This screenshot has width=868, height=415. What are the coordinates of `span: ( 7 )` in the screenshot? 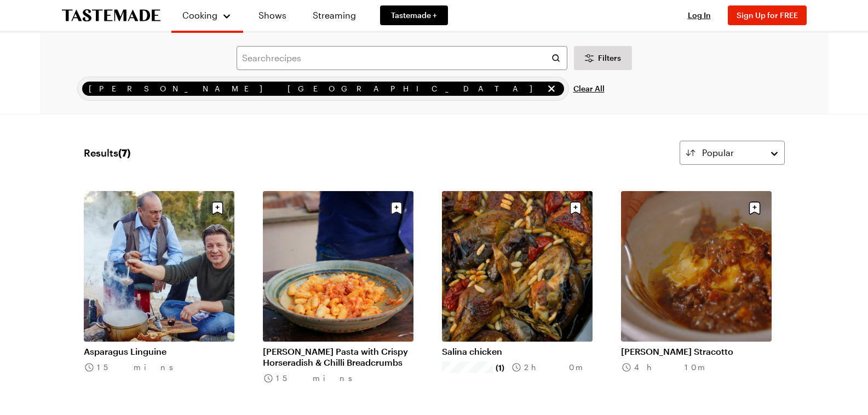 It's located at (125, 153).